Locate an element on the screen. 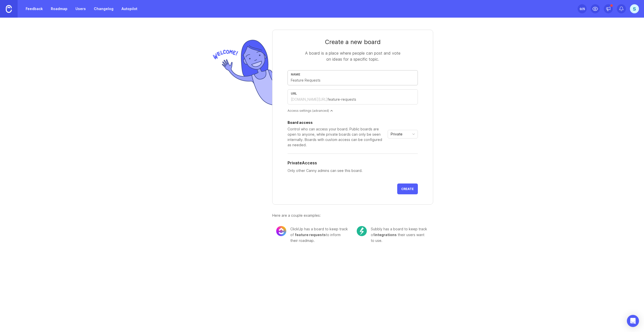 Image resolution: width=644 pixels, height=332 pixels. input: Feature Requests is located at coordinates (353, 80).